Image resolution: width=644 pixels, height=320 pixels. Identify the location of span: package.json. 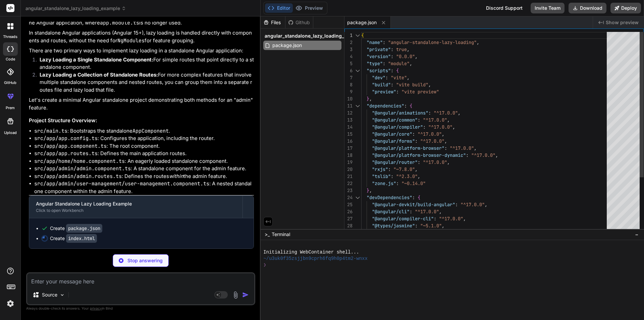
(362, 22).